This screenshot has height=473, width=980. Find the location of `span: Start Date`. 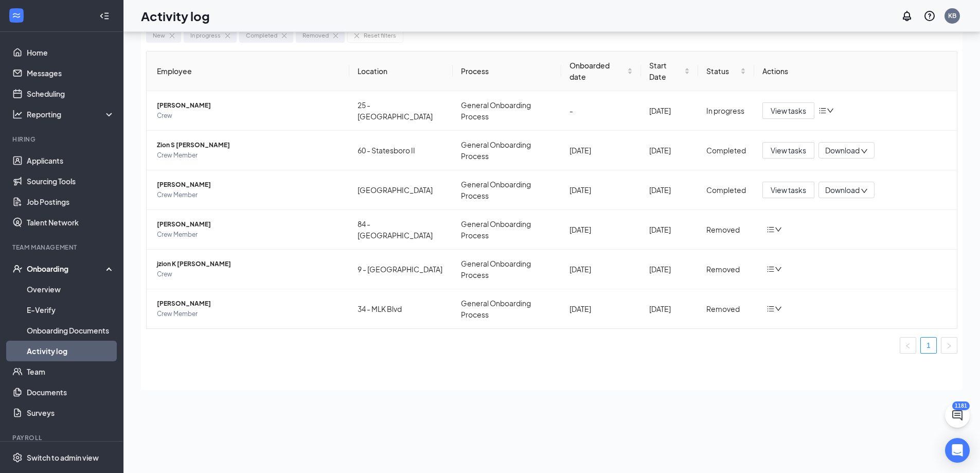

span: Start Date is located at coordinates (666, 71).